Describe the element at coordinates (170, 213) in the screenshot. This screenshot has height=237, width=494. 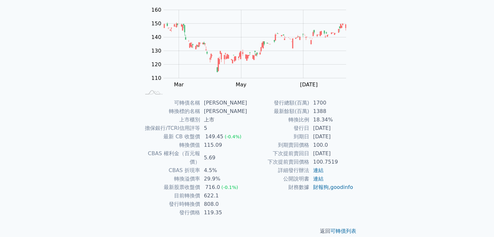
I see `td: 發行價格` at that location.